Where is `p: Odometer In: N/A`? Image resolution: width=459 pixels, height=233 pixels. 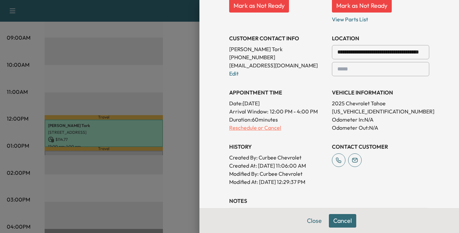 p: Odometer In: N/A is located at coordinates (381, 119).